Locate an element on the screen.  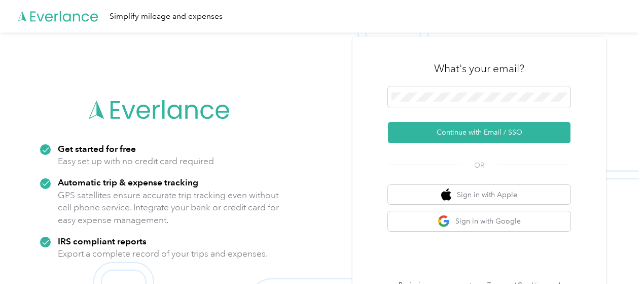
p: Export a complete record of your trips and expenses. is located at coordinates (163, 253).